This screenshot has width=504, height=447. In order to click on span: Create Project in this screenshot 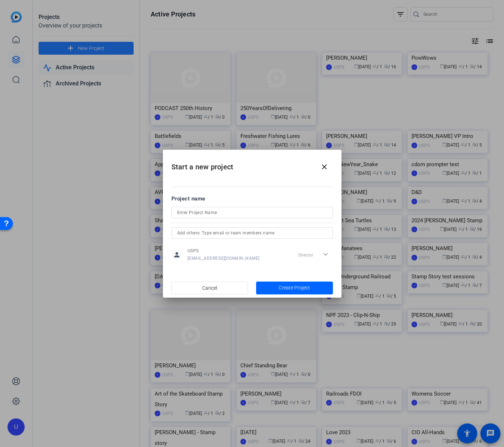, I will do `click(295, 288)`.